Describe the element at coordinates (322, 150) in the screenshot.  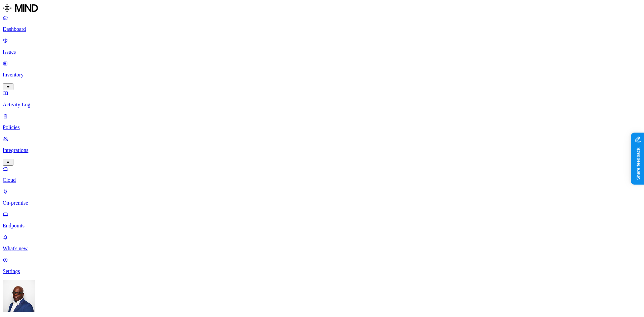
I see `p: Integrations` at that location.